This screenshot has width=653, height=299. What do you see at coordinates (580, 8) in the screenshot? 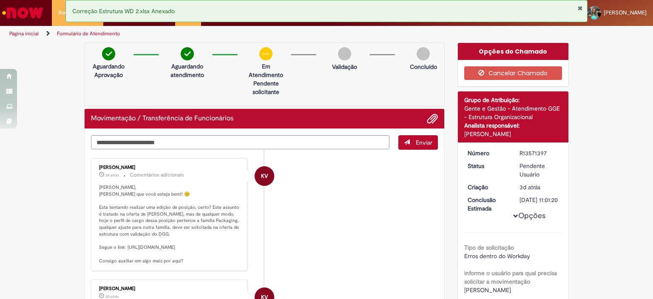
I see `button: Fechar Notificação` at bounding box center [580, 8].